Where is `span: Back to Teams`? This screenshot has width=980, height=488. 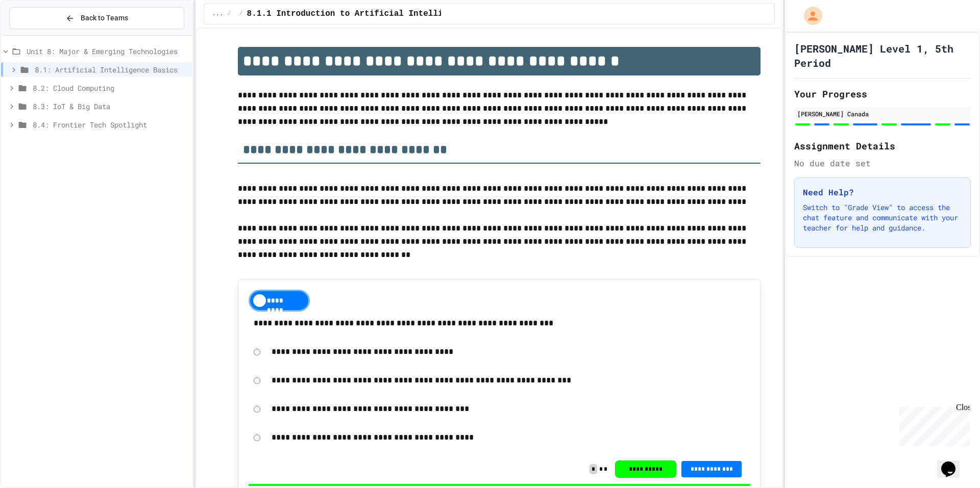 span: Back to Teams is located at coordinates (104, 18).